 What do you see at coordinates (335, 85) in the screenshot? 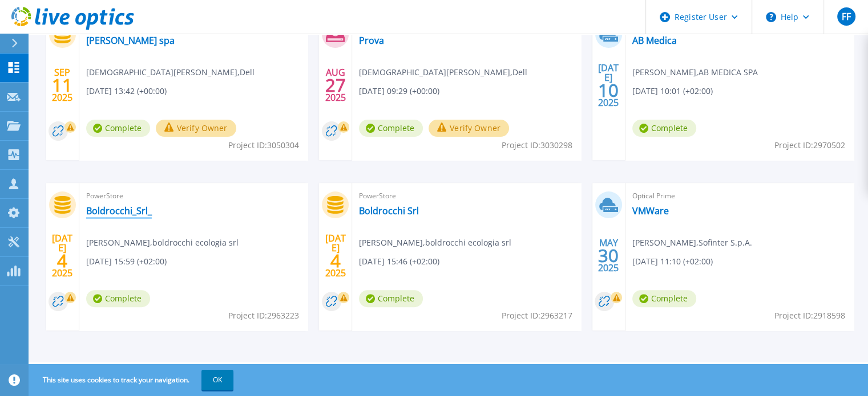
I see `div: AUG 2025` at bounding box center [335, 85].